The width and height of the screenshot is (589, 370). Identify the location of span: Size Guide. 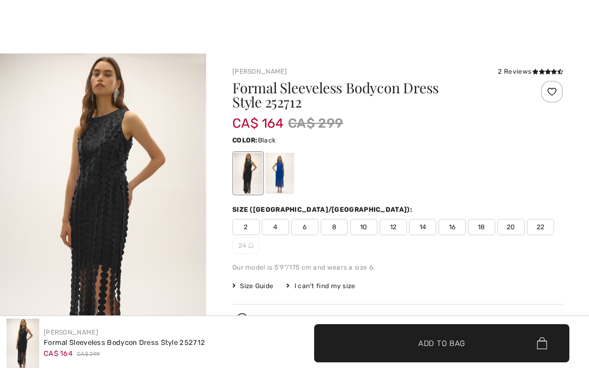
(253, 286).